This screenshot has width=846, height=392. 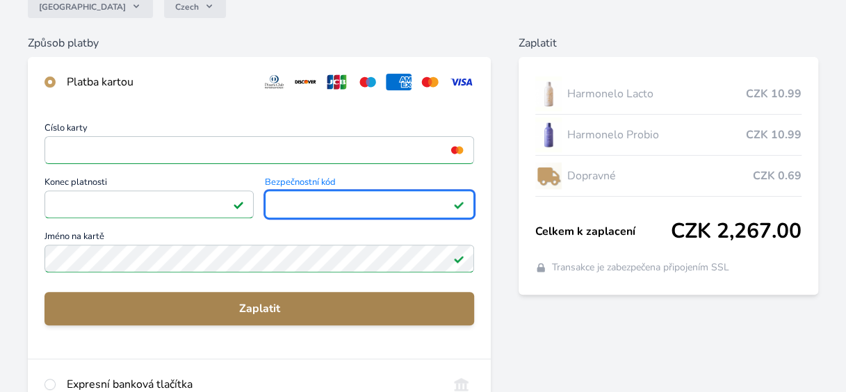 What do you see at coordinates (737, 232) in the screenshot?
I see `span: CZK 2,267.00` at bounding box center [737, 232].